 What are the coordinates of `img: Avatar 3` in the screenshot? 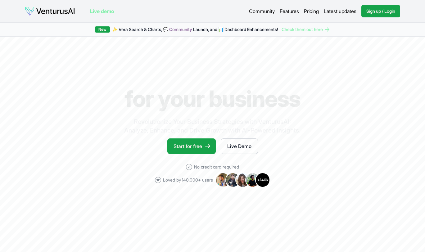 It's located at (243, 180).